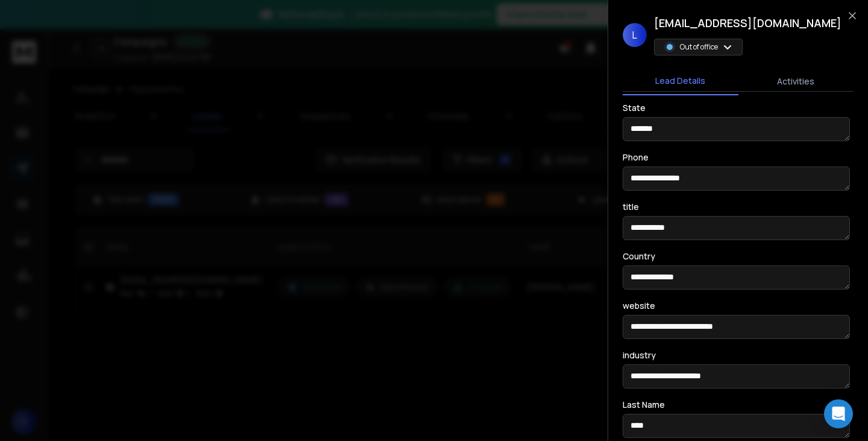 The height and width of the screenshot is (441, 868). I want to click on label: Phone, so click(635, 157).